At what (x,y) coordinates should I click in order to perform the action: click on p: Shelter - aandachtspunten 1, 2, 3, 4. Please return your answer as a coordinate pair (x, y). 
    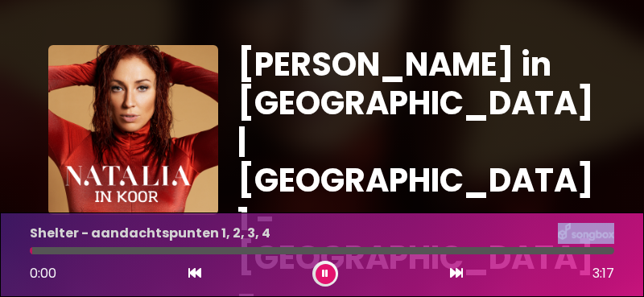
    Looking at the image, I should click on (149, 234).